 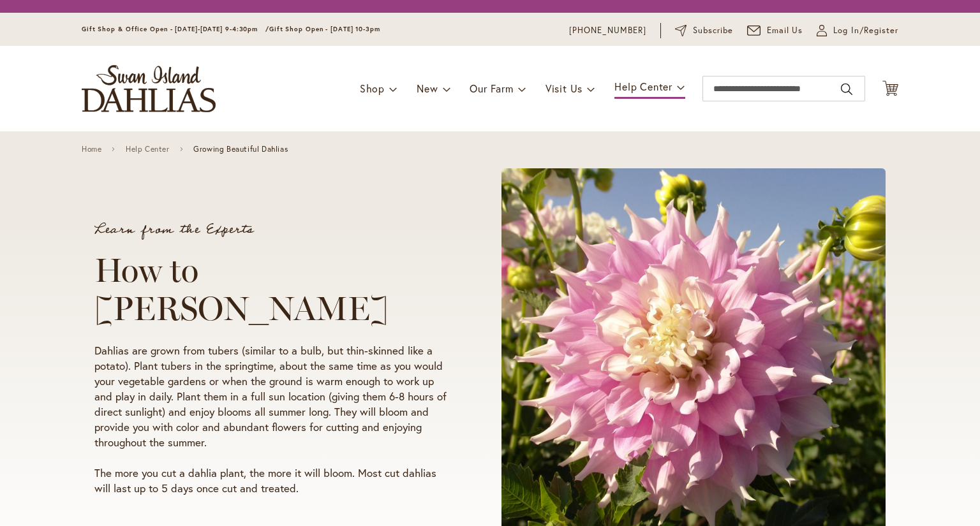 I want to click on button: Search, so click(x=847, y=89).